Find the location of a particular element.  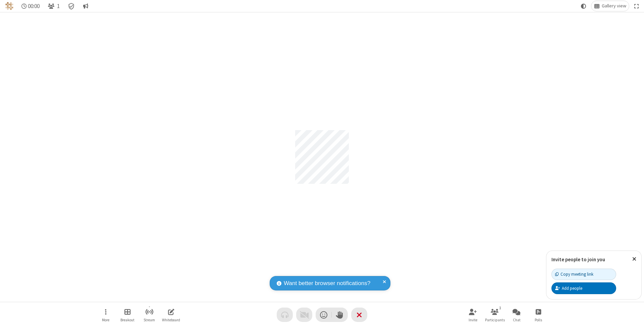

span: Breakout is located at coordinates (128, 320).